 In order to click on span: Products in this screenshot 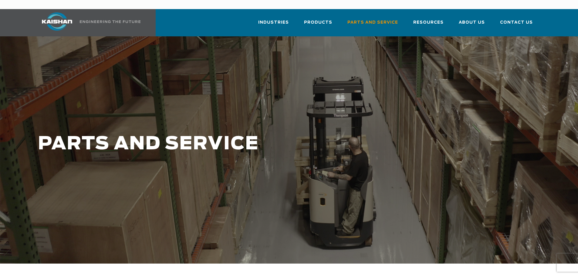, I will do `click(318, 22)`.